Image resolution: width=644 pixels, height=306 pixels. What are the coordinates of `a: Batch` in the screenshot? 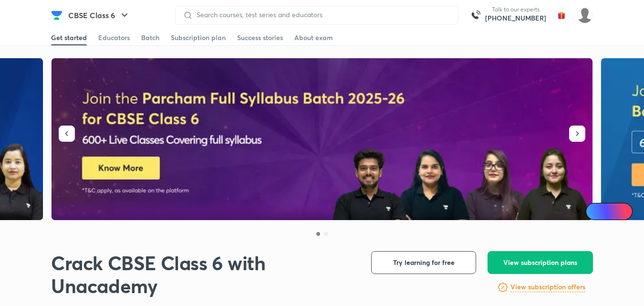 It's located at (150, 38).